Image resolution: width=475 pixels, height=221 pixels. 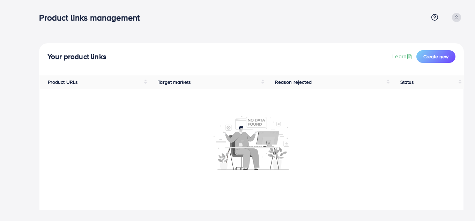 I want to click on span: Create new, so click(x=436, y=57).